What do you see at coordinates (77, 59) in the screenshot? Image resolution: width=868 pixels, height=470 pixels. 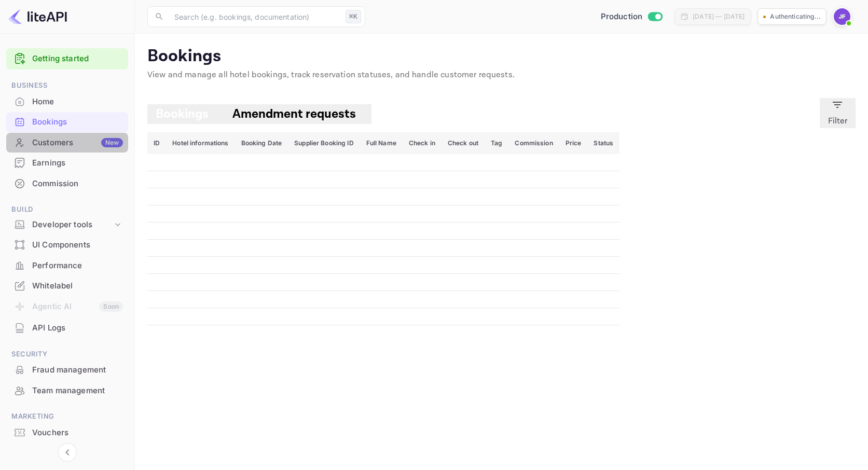 I see `a: Getting started` at bounding box center [77, 59].